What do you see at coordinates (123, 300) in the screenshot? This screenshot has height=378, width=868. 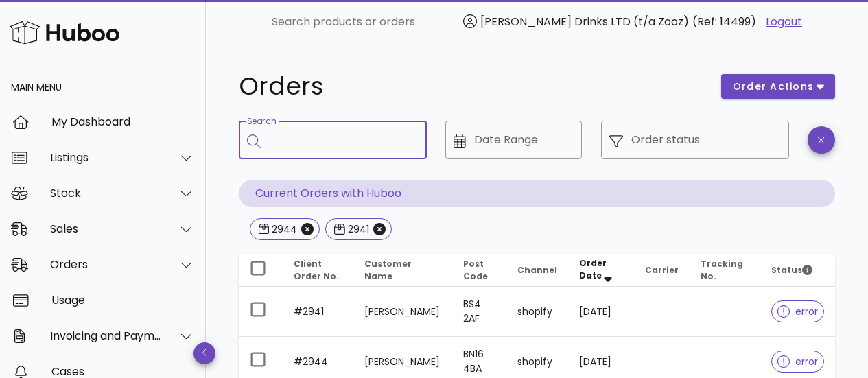 I see `div: Usage` at bounding box center [123, 300].